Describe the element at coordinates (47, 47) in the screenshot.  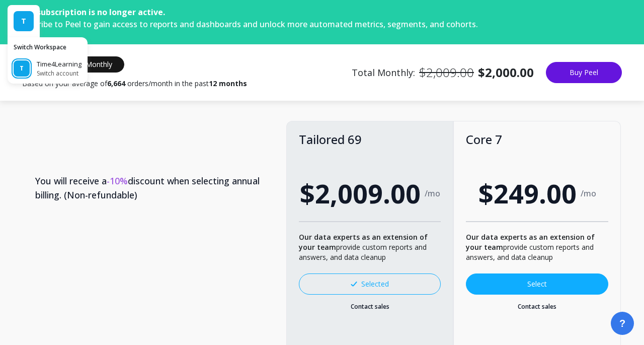
I see `span: Switch Workspace` at that location.